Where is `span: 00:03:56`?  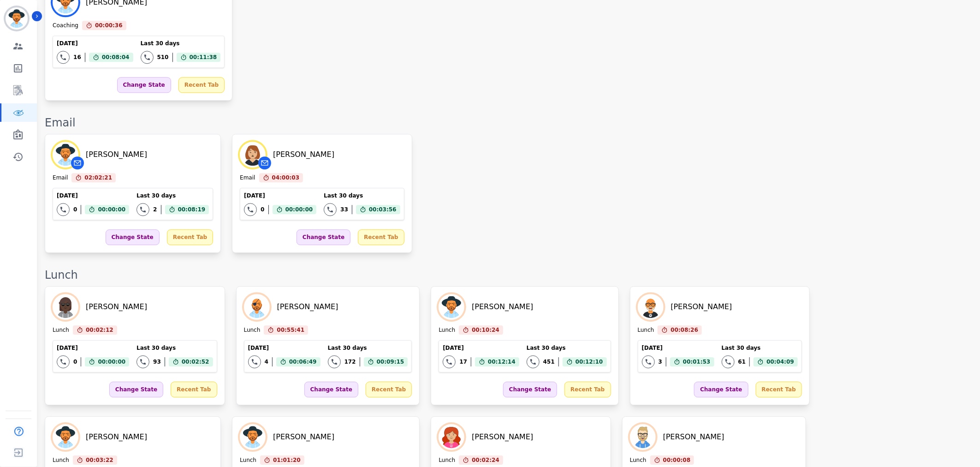
span: 00:03:56 is located at coordinates (383, 209).